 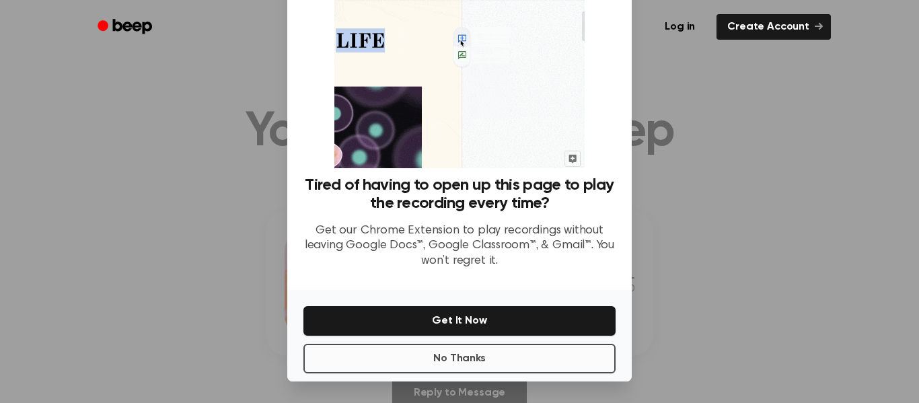 What do you see at coordinates (459, 359) in the screenshot?
I see `button: No Thanks` at bounding box center [459, 359].